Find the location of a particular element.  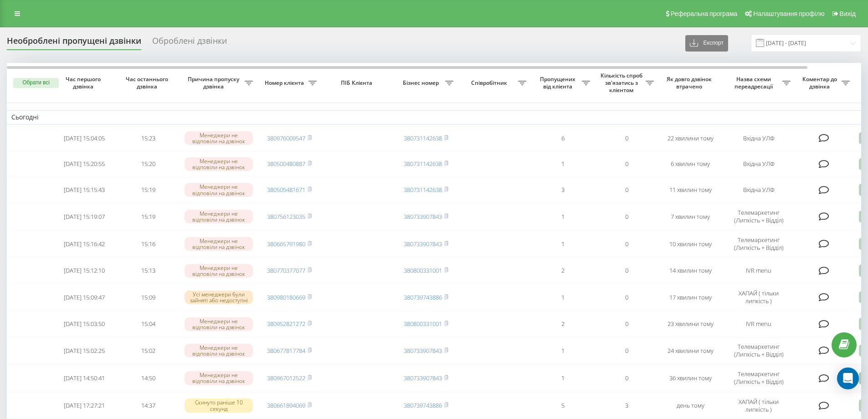

a: 380665791980 is located at coordinates (286, 244).